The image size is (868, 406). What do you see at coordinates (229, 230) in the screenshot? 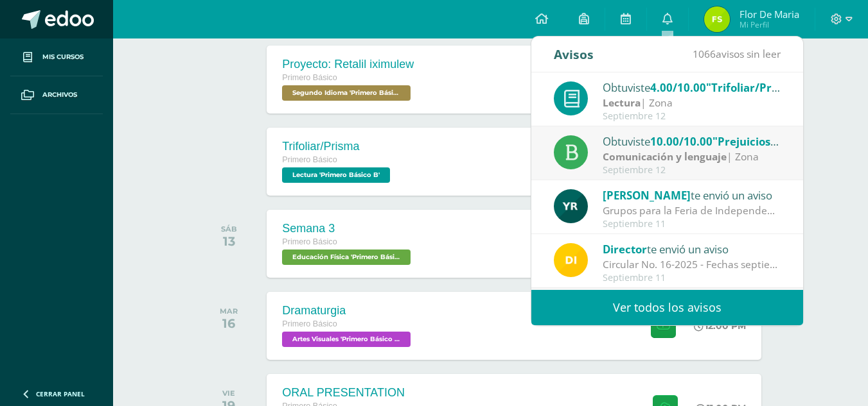
I see `div: SÁB` at bounding box center [229, 230].